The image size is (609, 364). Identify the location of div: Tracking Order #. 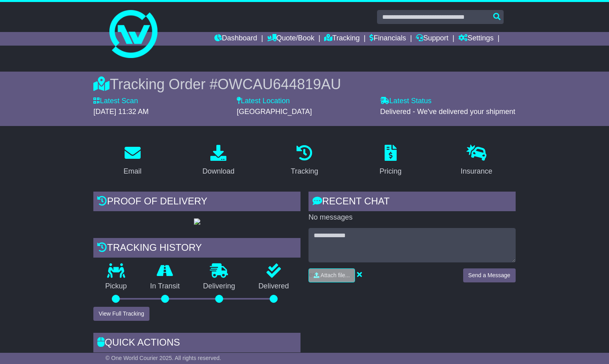
(304, 84).